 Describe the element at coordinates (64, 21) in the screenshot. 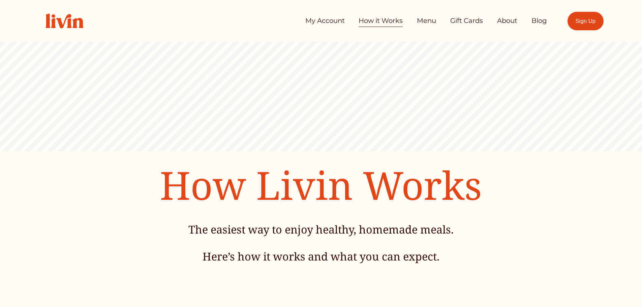

I see `img: Livin` at that location.